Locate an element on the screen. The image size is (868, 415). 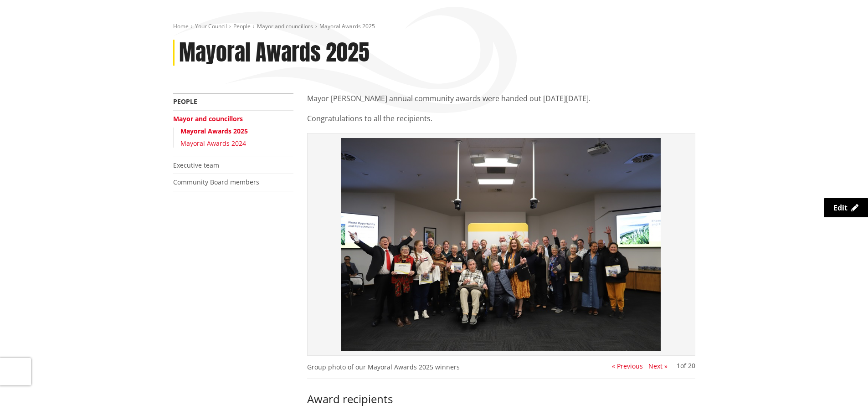
a: Your Council is located at coordinates (211, 26).